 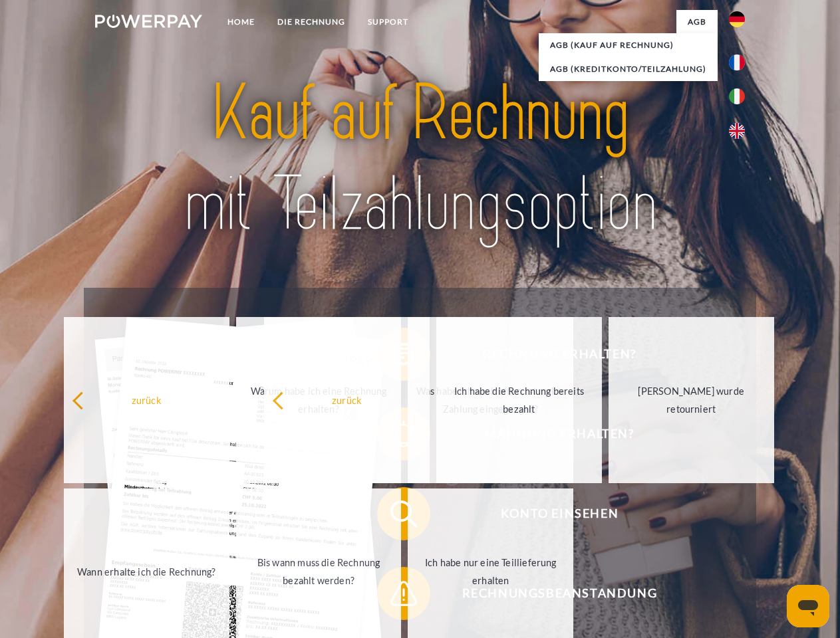 What do you see at coordinates (241, 22) in the screenshot?
I see `a: Home` at bounding box center [241, 22].